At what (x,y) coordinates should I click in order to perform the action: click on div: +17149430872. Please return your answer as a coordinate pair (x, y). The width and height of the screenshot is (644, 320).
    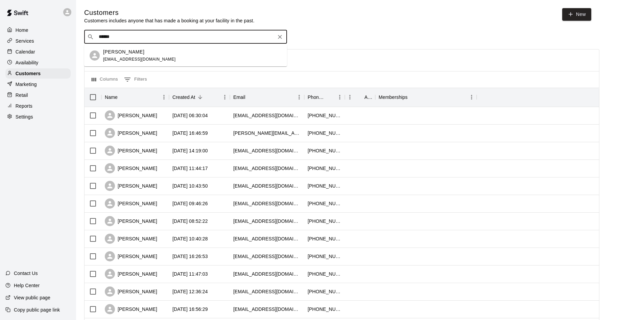
    Looking at the image, I should click on (324, 256).